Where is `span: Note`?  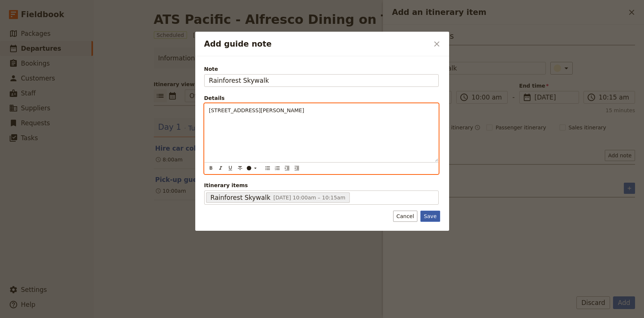
span: Note is located at coordinates (322, 69).